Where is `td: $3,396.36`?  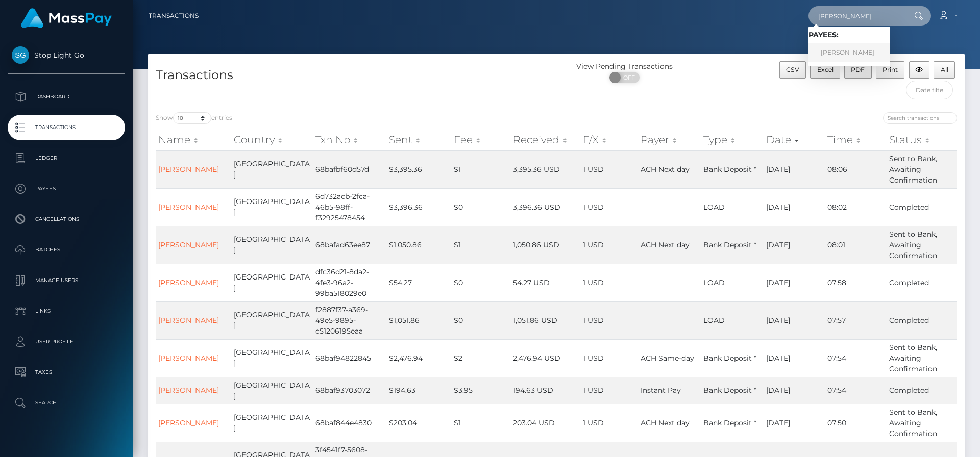 td: $3,396.36 is located at coordinates (419, 207).